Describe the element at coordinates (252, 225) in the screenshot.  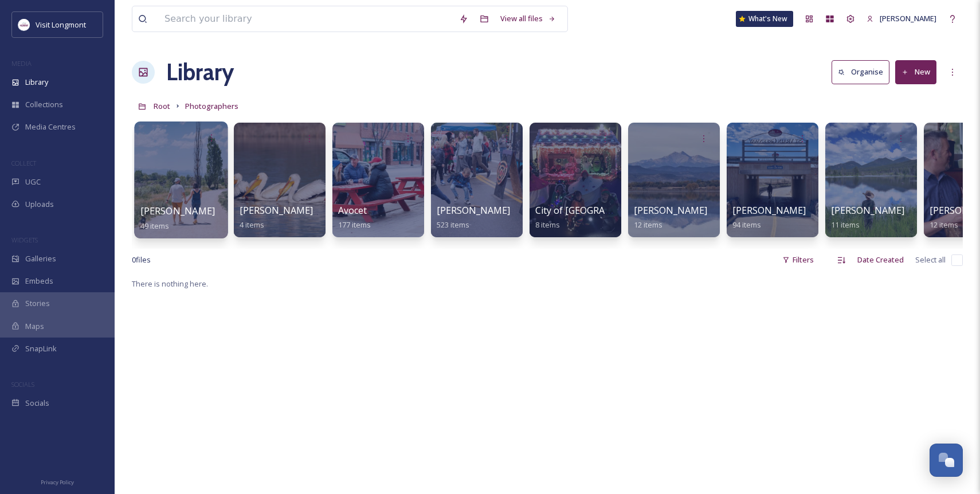
I see `span: 4 items` at that location.